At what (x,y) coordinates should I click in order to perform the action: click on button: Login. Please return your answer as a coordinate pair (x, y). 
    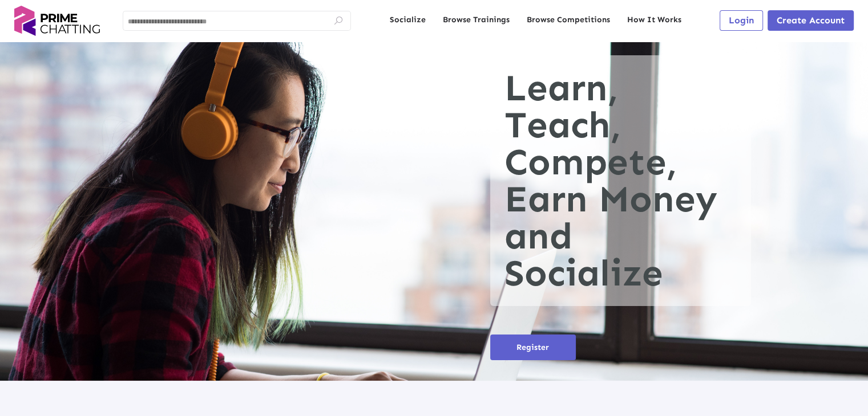
    Looking at the image, I should click on (741, 20).